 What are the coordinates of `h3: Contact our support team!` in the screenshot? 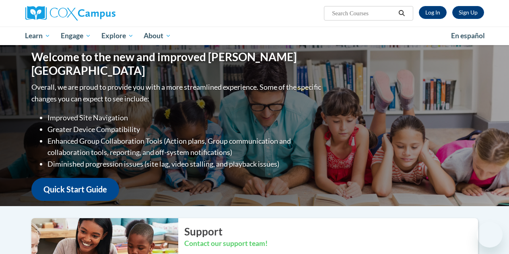 It's located at (331, 243).